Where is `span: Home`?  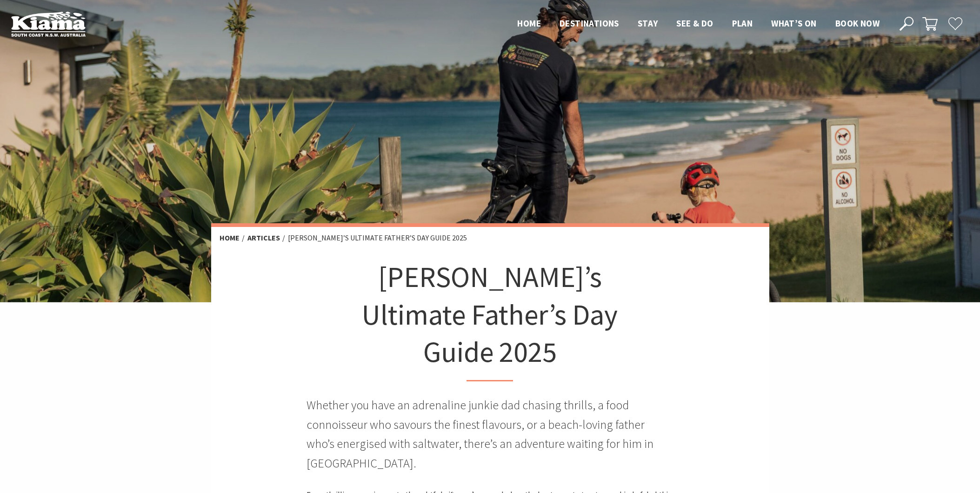 span: Home is located at coordinates (529, 23).